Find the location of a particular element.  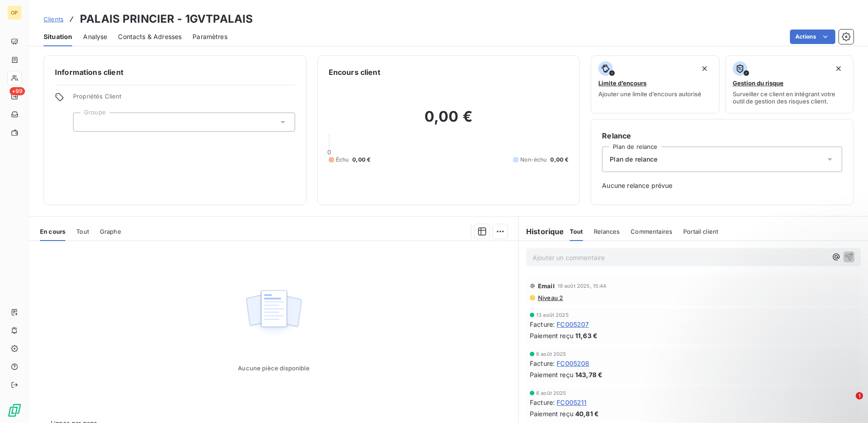

span: Niveau 2 is located at coordinates (550, 297).